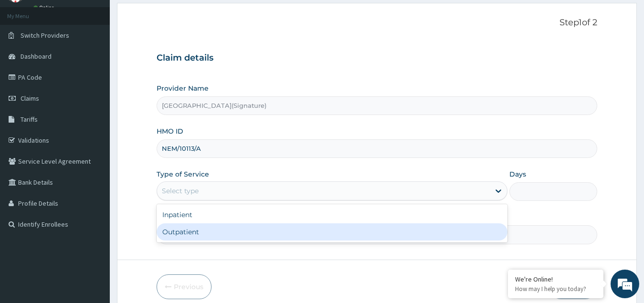 Image resolution: width=644 pixels, height=303 pixels. What do you see at coordinates (556, 279) in the screenshot?
I see `div: We're Online!` at bounding box center [556, 279].